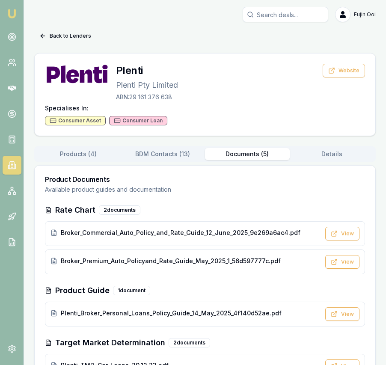 The height and width of the screenshot is (365, 386). Describe the element at coordinates (147, 71) in the screenshot. I see `h3: Plenti` at that location.